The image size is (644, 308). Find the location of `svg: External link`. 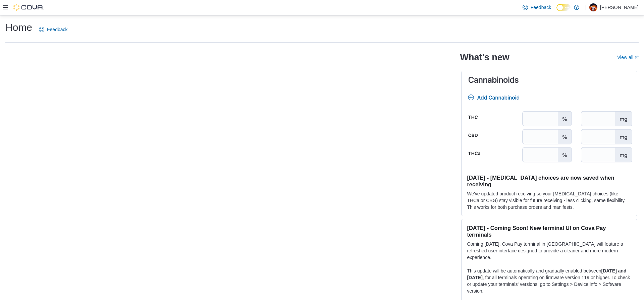

svg: External link is located at coordinates (637, 57).